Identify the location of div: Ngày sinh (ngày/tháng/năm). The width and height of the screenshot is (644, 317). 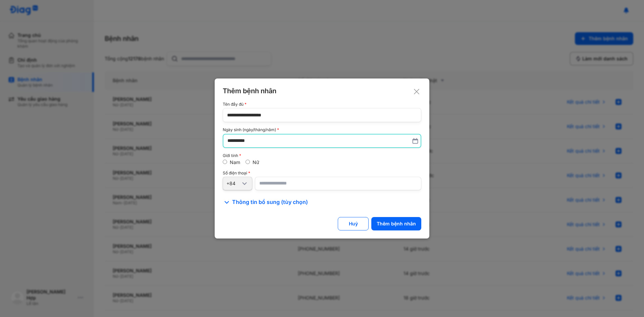
(322, 130).